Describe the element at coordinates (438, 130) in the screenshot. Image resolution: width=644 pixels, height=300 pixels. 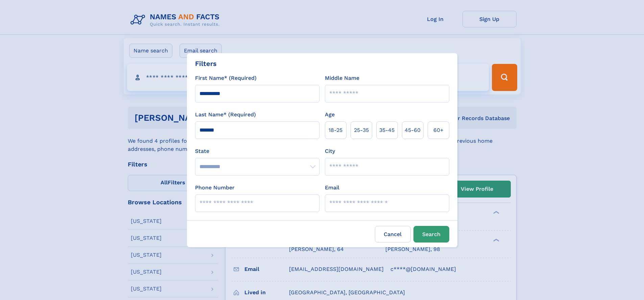
I see `span: 60+` at that location.